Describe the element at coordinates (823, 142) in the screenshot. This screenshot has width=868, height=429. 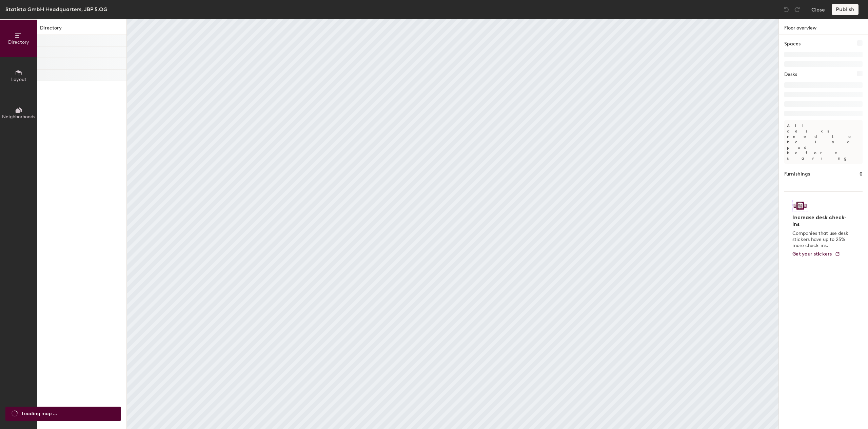
I see `p: All desks need to be in a pod before saving` at that location.